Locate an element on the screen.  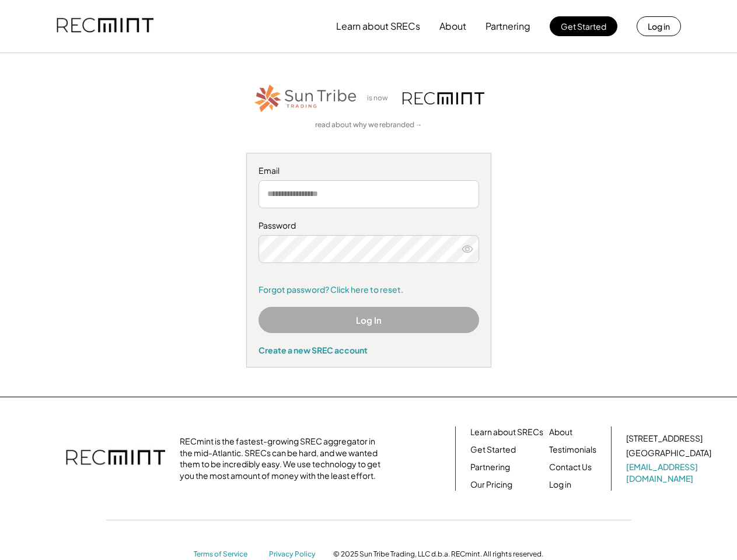
a: Our Pricing is located at coordinates (491, 485).